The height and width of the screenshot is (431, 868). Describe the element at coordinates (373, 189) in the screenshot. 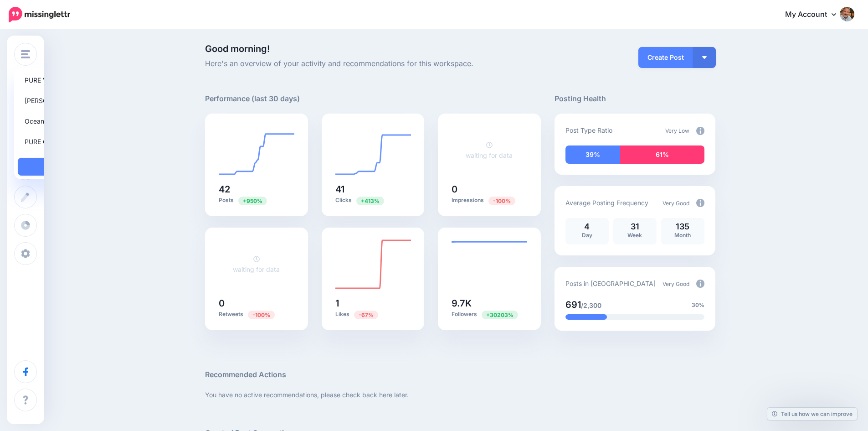

I see `h5: 41` at that location.